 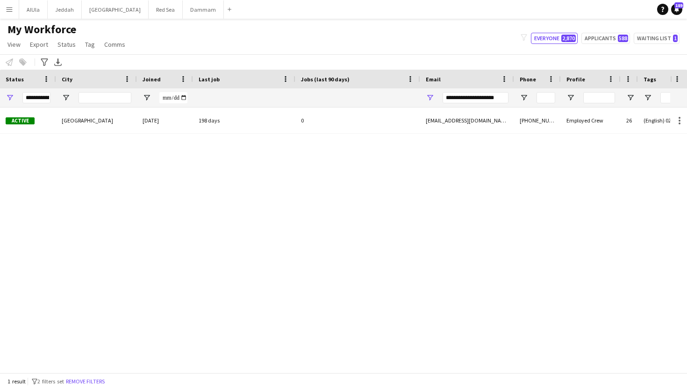 What do you see at coordinates (90, 44) in the screenshot?
I see `span: Tag` at bounding box center [90, 44].